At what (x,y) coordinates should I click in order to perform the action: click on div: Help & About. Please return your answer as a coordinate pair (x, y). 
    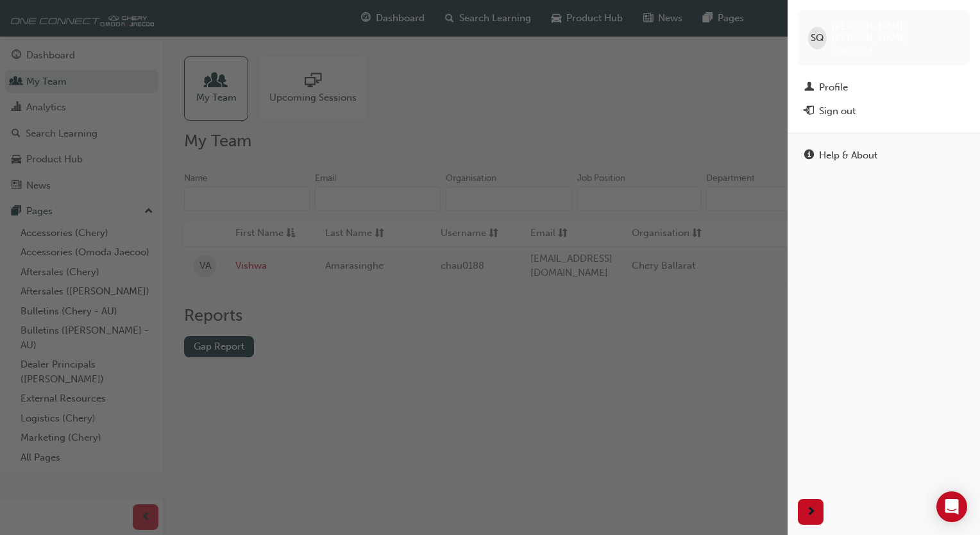
    Looking at the image, I should click on (847, 155).